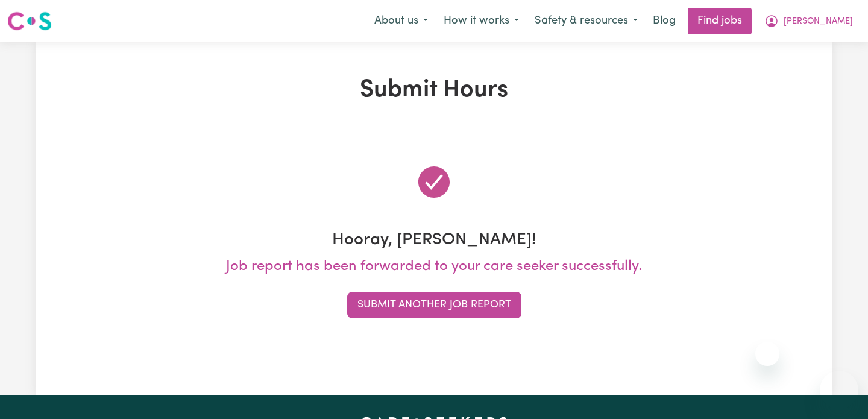 The image size is (868, 419). I want to click on h1: Submit Hours, so click(434, 91).